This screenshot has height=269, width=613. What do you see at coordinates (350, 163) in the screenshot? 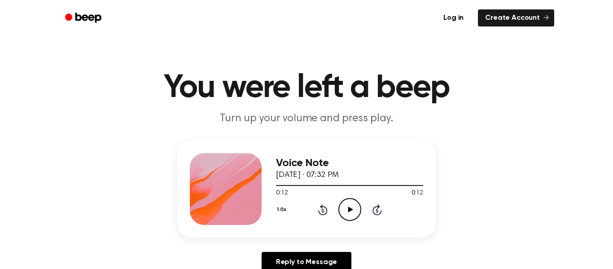
I see `h3: Voice Note` at bounding box center [350, 163].